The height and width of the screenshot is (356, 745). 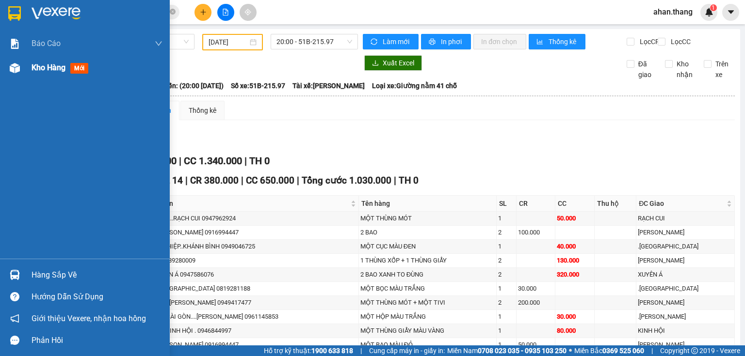 I want to click on div: 50.000, so click(x=575, y=219).